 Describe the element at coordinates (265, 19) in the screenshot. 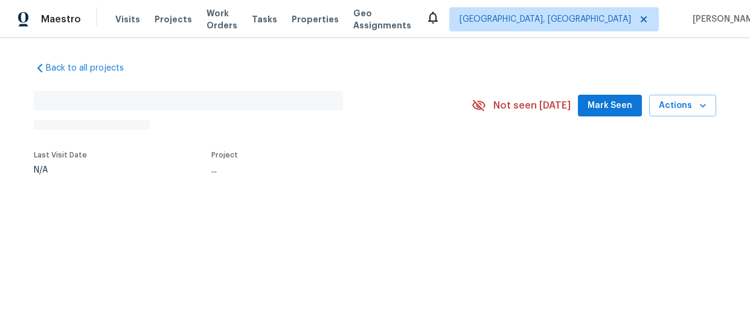

I see `span: Tasks` at that location.